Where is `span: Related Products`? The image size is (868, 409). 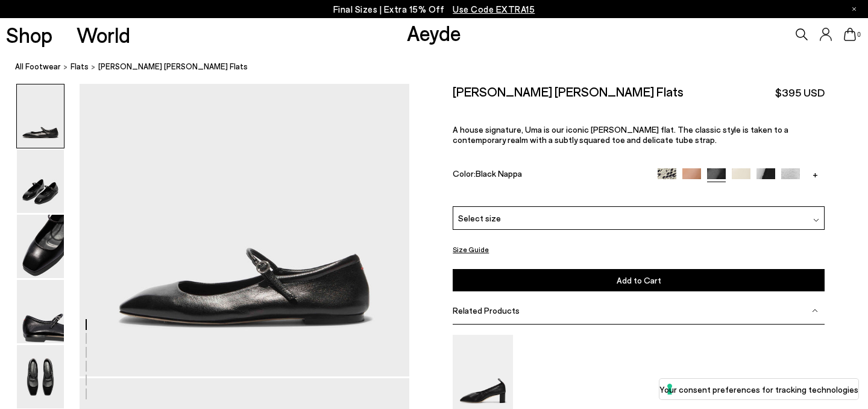 span: Related Products is located at coordinates (486, 310).